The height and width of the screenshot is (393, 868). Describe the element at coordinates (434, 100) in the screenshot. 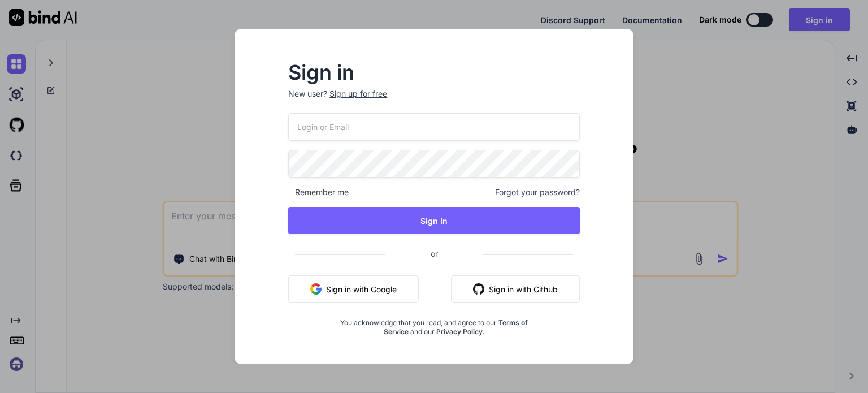

I see `p: New user?` at that location.